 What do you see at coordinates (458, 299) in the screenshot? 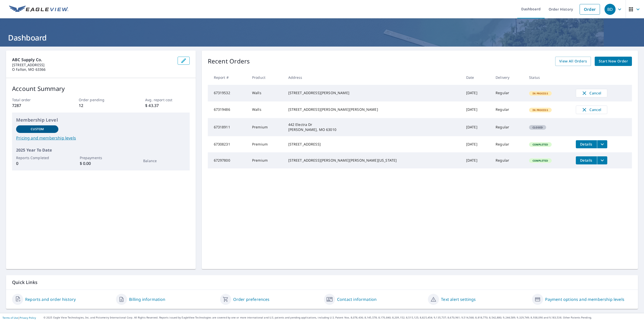
I see `a: Text alert settings` at bounding box center [458, 299].